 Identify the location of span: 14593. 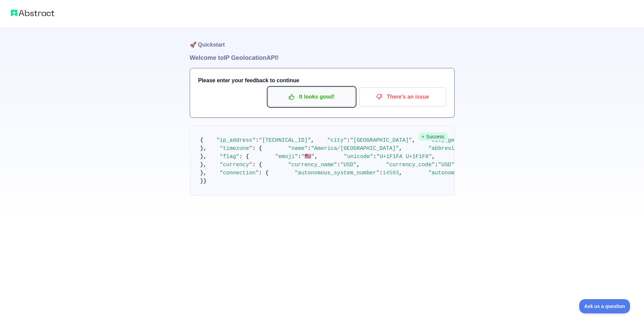
(391, 173).